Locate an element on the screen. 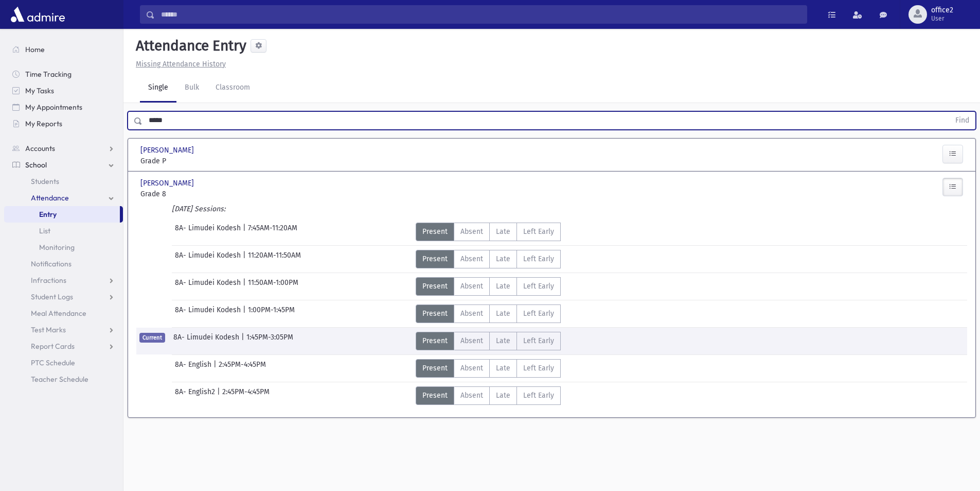 This screenshot has height=491, width=980. span: 1:45PM-3:05PM is located at coordinates (270, 341).